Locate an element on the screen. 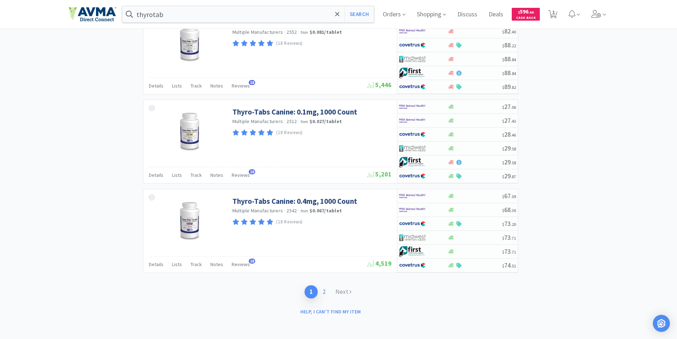  span: . 40 is located at coordinates (514, 32).